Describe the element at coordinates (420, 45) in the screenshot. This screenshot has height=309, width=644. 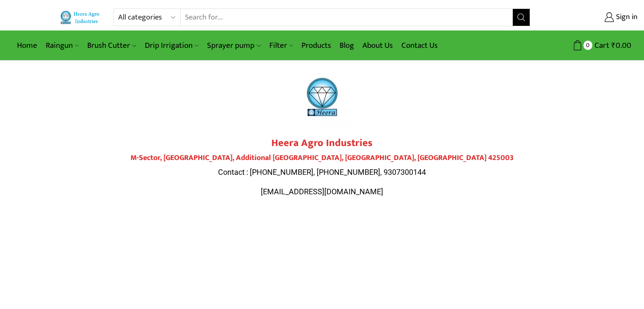
I see `a: Contact Us` at that location.